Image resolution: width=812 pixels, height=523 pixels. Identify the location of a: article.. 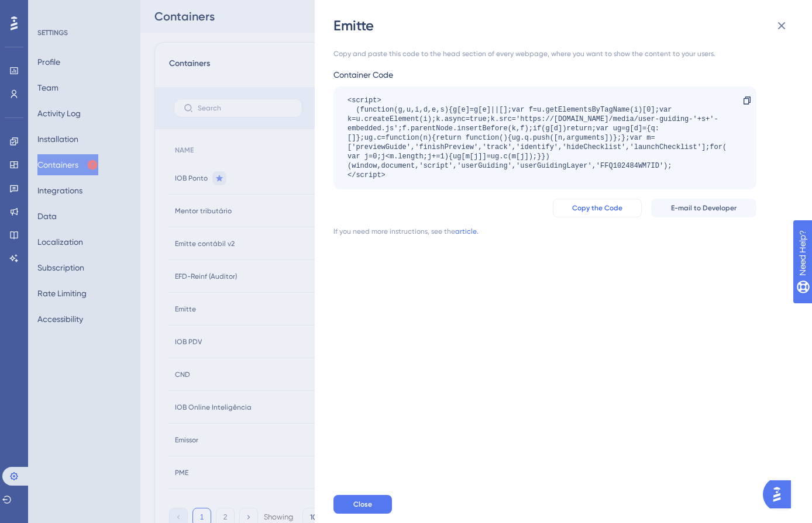
(467, 232).